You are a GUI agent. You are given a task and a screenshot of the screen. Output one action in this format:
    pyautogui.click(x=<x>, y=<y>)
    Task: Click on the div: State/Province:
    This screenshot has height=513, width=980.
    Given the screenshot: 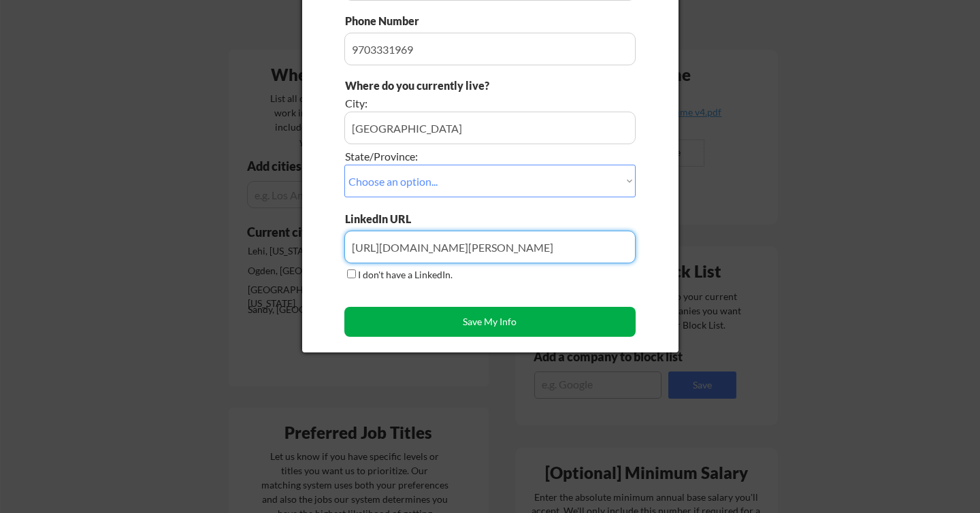 What is the action you would take?
    pyautogui.click(x=451, y=157)
    